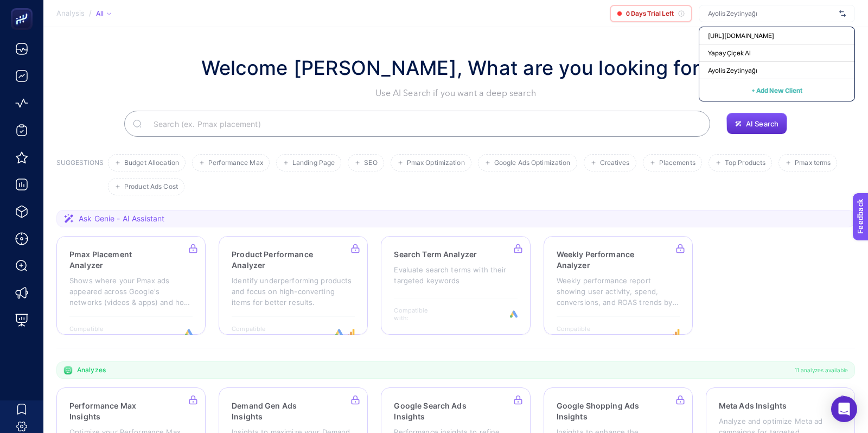 Image resolution: width=868 pixels, height=433 pixels. What do you see at coordinates (455, 285) in the screenshot?
I see `a: Search Term AnalyzerEvaluate search terms with their targeted keywordsCompatible with:` at bounding box center [455, 285].